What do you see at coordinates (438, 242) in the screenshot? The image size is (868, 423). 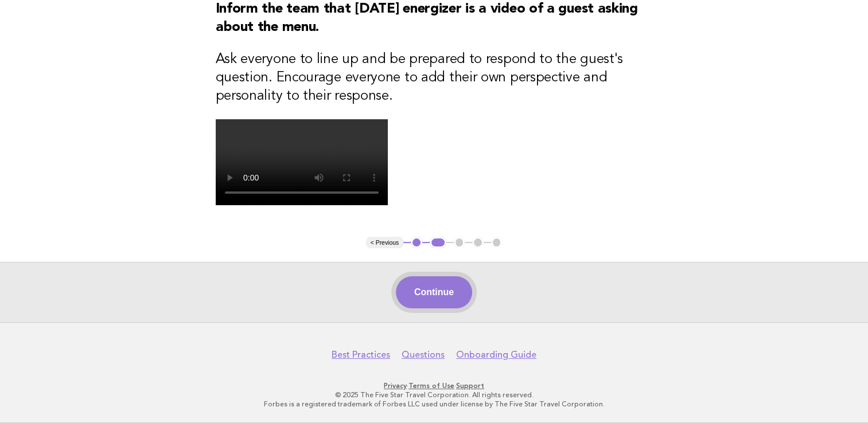 I see `button: 2` at bounding box center [438, 242].